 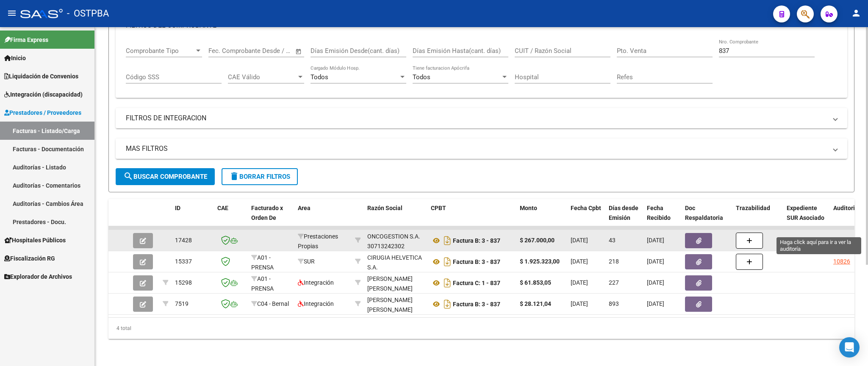 What do you see at coordinates (306, 262) in the screenshot?
I see `span: SUR` at bounding box center [306, 262].